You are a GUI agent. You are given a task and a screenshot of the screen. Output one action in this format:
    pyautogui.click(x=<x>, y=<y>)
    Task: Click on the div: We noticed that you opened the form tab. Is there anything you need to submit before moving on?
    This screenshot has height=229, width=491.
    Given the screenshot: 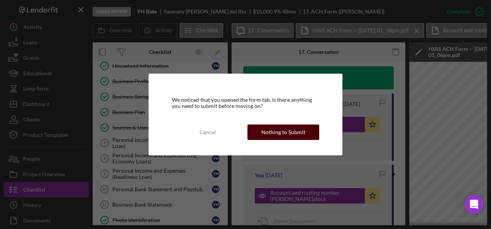 What is the action you would take?
    pyautogui.click(x=246, y=103)
    